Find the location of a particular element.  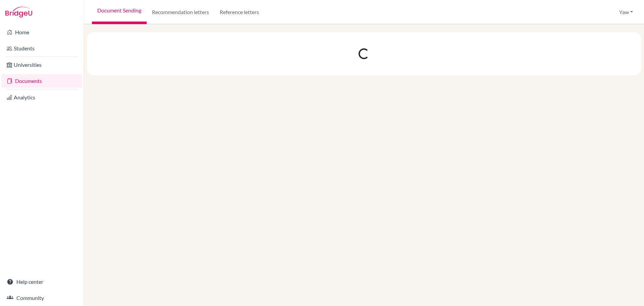

a: Universities is located at coordinates (42, 65).